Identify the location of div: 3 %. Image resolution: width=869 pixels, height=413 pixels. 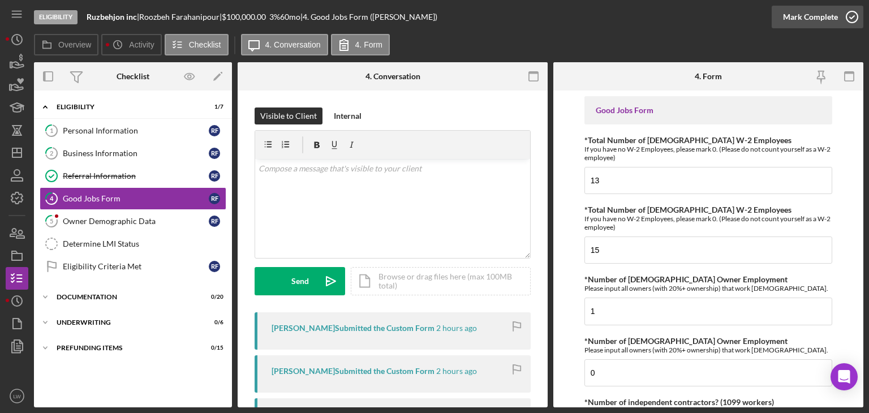
(274, 17).